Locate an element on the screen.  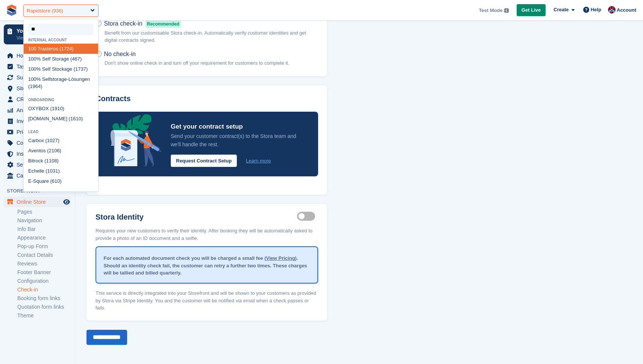
span: Subscriptions is located at coordinates (39, 77).